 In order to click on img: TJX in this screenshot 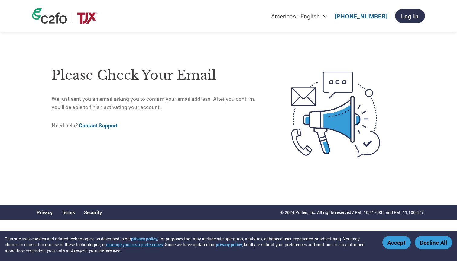, I will do `click(87, 18)`.